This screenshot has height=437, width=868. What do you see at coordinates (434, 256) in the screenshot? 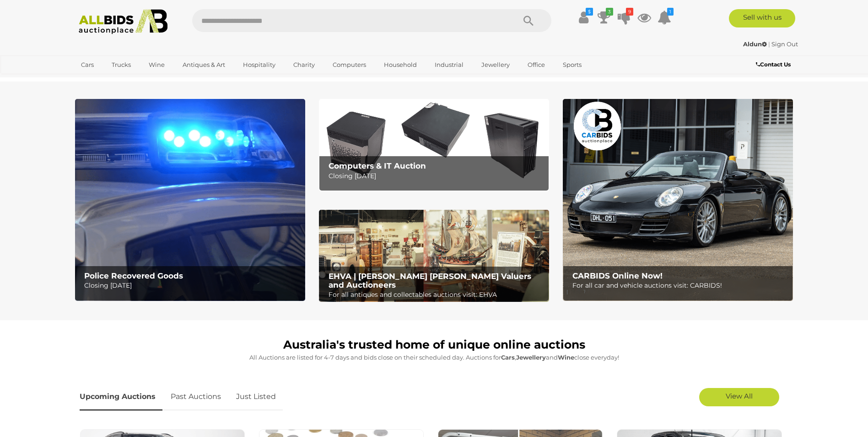
I see `img: EHVA | Evans Hastings Valuers and Auctioneers` at bounding box center [434, 256].